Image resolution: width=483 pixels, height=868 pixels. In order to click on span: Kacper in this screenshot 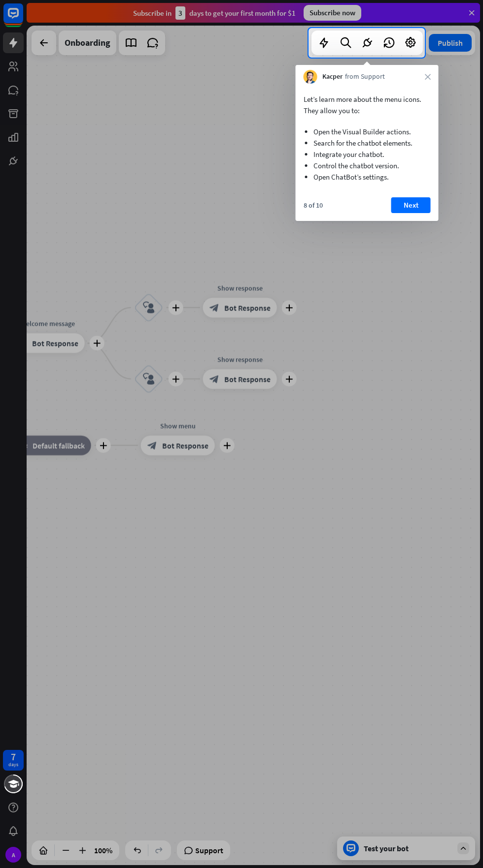, I will do `click(332, 77)`.